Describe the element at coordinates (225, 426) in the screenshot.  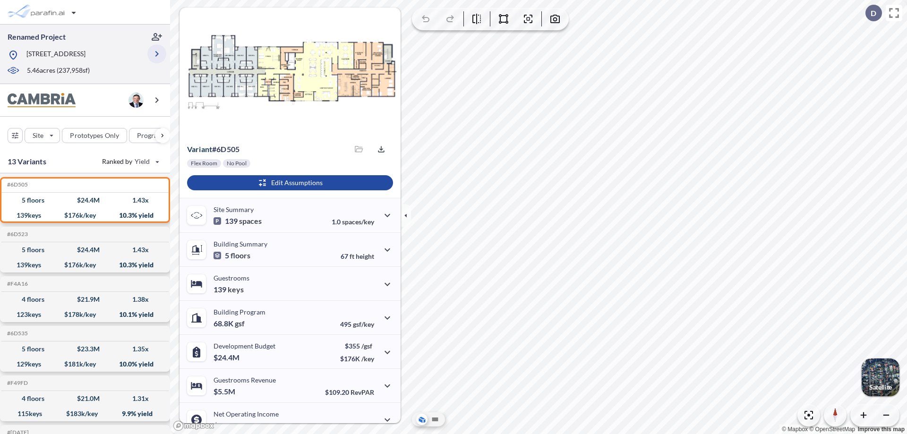
I see `p: $2.5M` at that location.